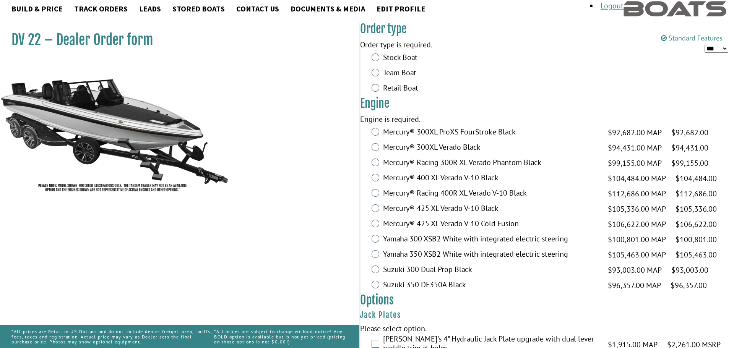 This screenshot has width=734, height=348. I want to click on label: Mercury® 300XL ProXS FourStroke Black, so click(490, 133).